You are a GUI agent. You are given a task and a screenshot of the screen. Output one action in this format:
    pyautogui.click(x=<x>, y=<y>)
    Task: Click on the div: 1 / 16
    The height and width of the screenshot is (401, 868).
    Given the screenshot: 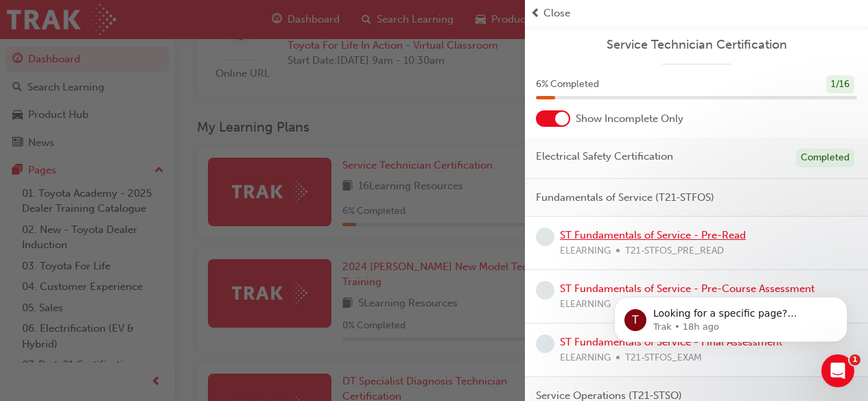 What is the action you would take?
    pyautogui.click(x=840, y=84)
    